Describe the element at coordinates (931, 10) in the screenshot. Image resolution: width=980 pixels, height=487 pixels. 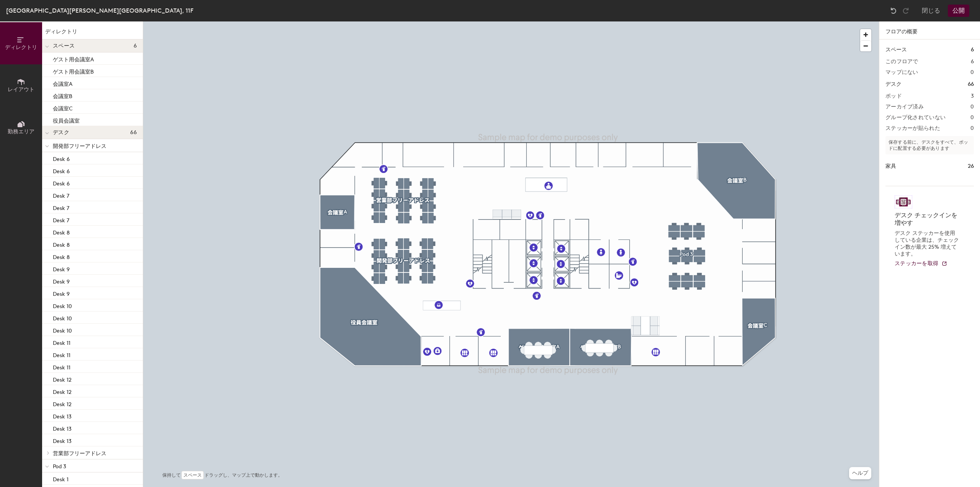
I see `button: 閉じる` at that location.